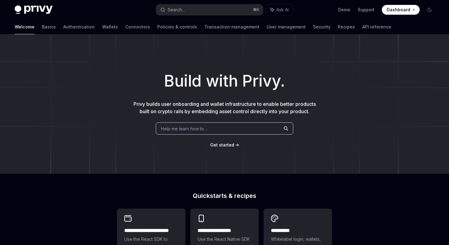 This screenshot has height=245, width=449. What do you see at coordinates (347, 27) in the screenshot?
I see `a: Recipes` at bounding box center [347, 27].